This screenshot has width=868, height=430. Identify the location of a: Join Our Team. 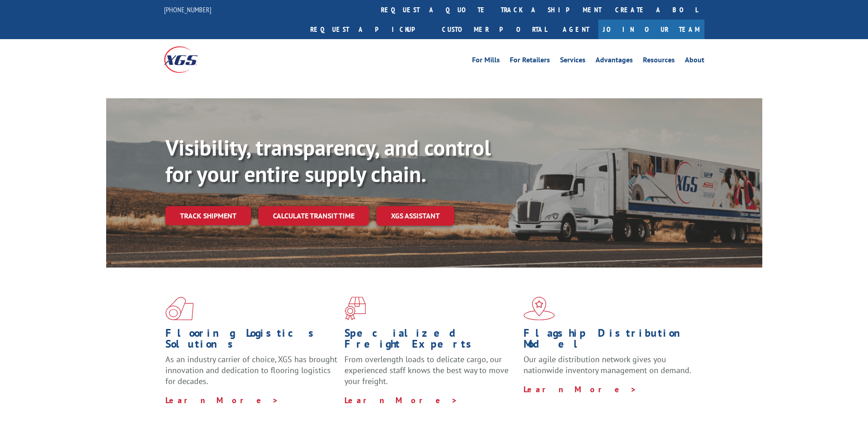
(651, 29).